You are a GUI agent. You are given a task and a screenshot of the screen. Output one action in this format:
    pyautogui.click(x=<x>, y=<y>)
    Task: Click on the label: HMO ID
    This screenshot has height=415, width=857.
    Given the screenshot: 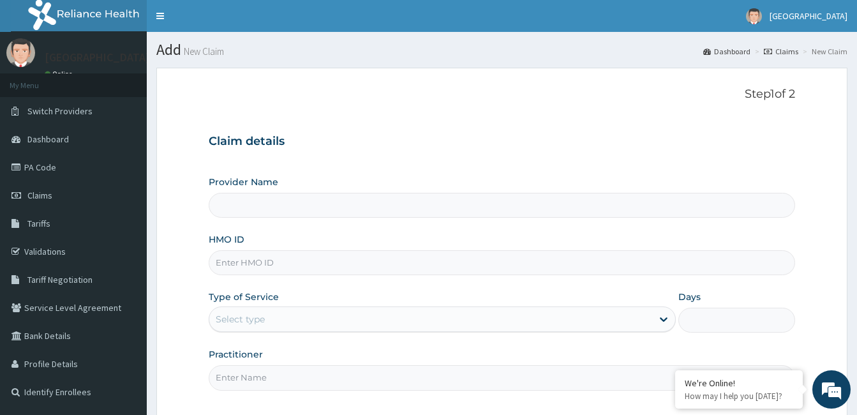 What is the action you would take?
    pyautogui.click(x=227, y=239)
    